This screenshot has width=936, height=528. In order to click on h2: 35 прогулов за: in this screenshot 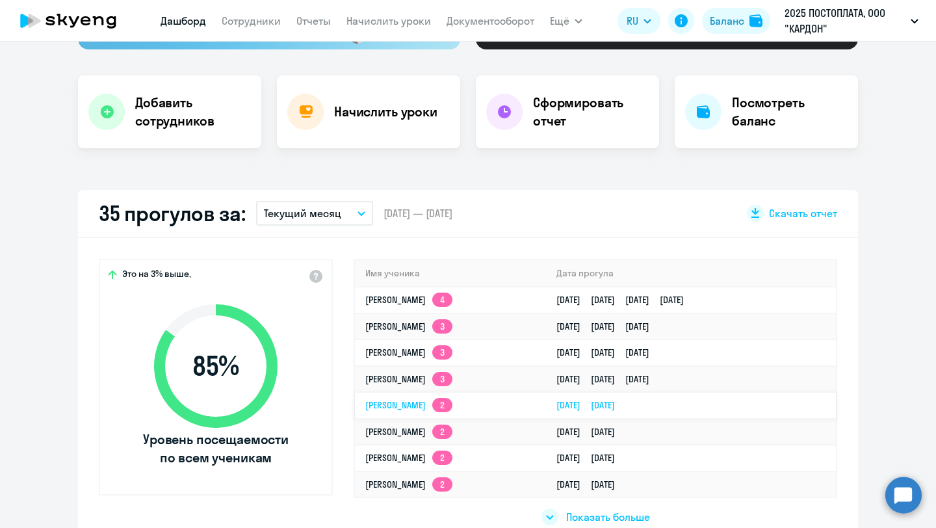, I will do `click(172, 213)`.